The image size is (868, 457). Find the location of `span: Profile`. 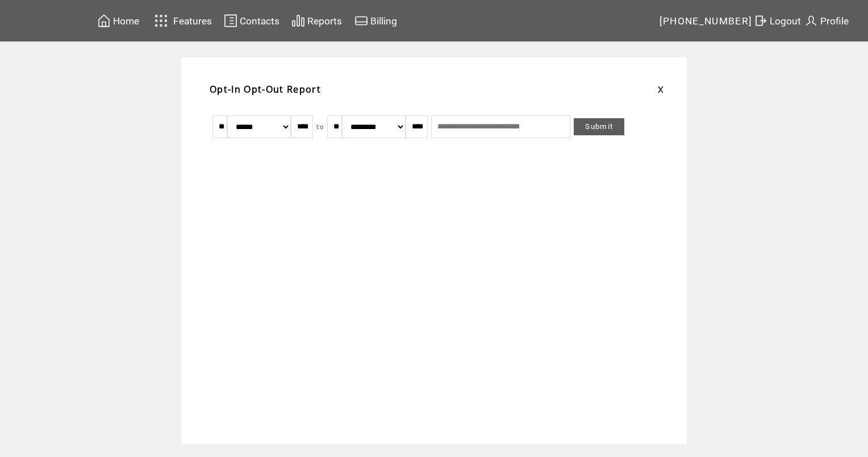

span: Profile is located at coordinates (835, 21).